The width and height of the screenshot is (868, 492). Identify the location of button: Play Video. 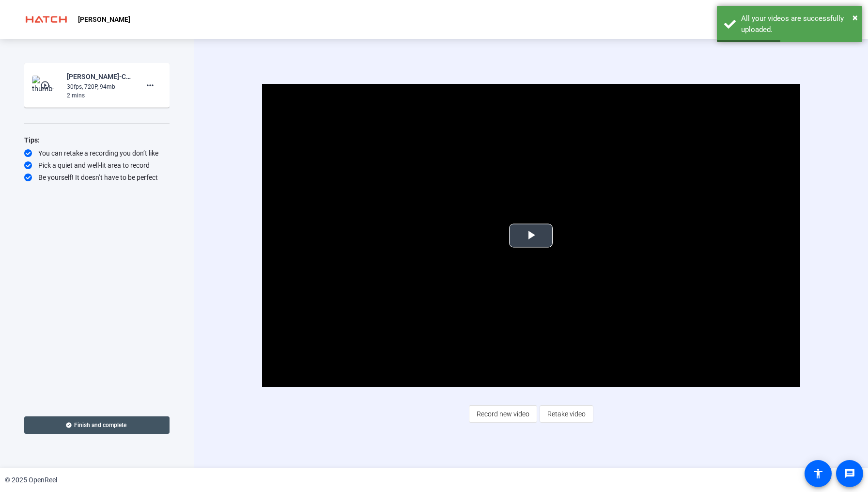
(531, 235).